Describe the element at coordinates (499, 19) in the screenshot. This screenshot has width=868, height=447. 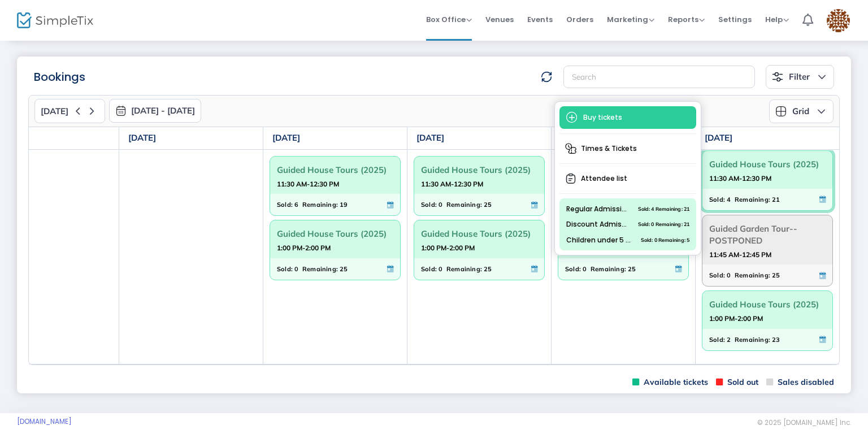
I see `span: Venues` at that location.